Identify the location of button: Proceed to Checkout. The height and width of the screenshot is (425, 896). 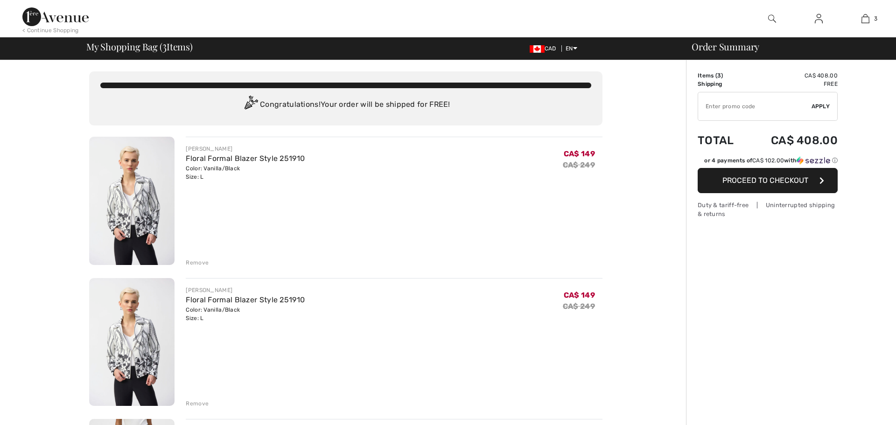
(767, 181).